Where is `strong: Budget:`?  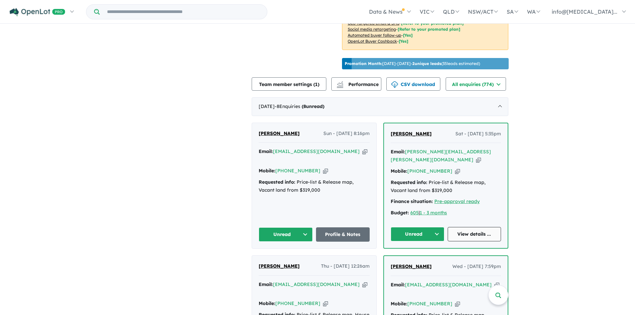
strong: Budget: is located at coordinates (400, 213).